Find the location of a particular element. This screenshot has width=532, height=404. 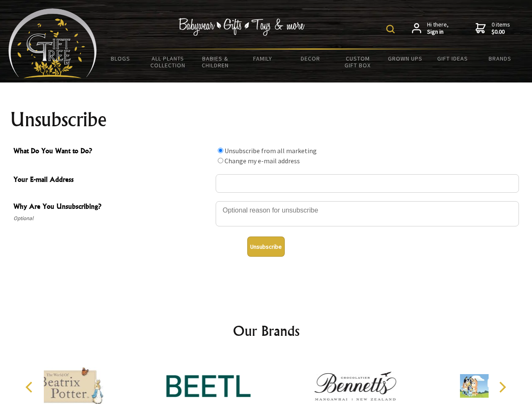

a: BLOGS is located at coordinates (120, 59).